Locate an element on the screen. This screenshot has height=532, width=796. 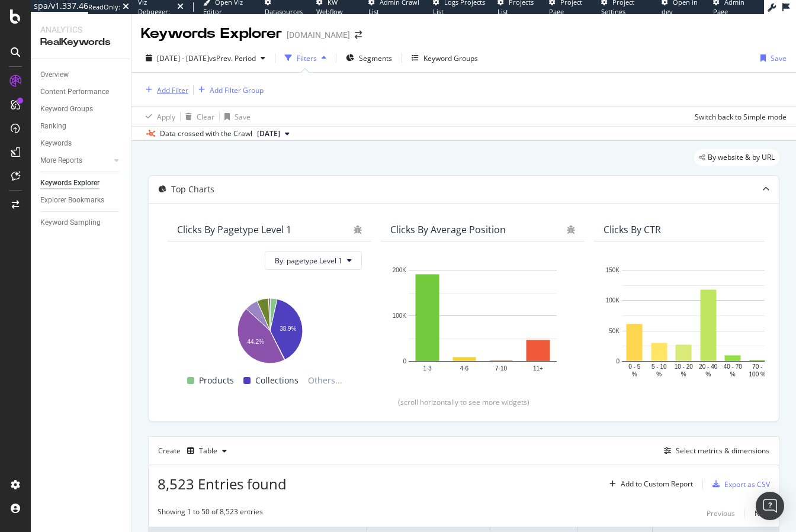
div: Overview is located at coordinates (55, 74).